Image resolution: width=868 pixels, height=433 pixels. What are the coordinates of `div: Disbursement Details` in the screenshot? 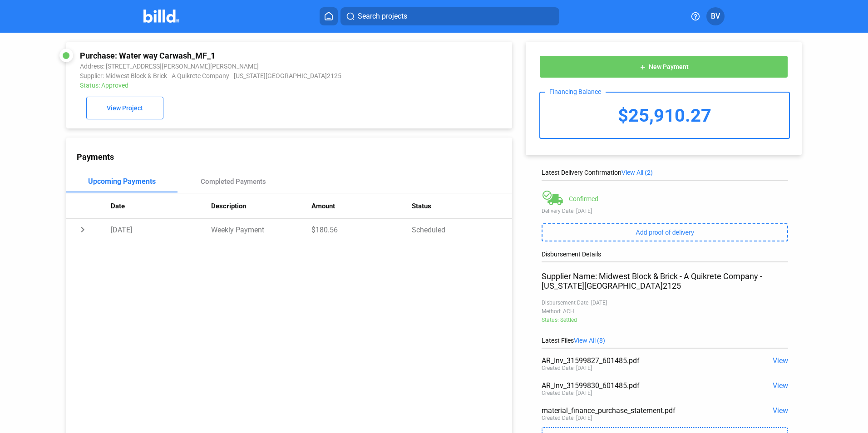 It's located at (664, 255).